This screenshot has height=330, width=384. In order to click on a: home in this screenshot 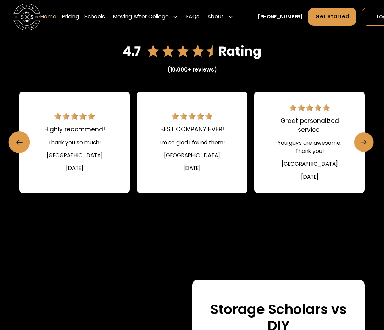, I will do `click(27, 17)`.